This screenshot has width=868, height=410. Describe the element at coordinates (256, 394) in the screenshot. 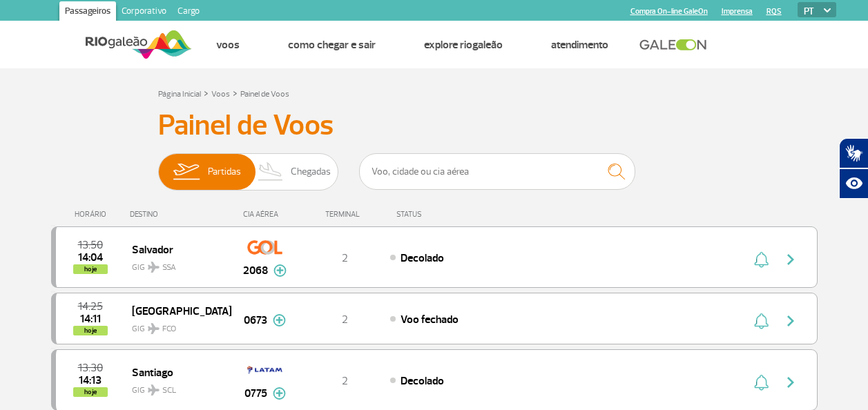

I see `span: 0775` at that location.